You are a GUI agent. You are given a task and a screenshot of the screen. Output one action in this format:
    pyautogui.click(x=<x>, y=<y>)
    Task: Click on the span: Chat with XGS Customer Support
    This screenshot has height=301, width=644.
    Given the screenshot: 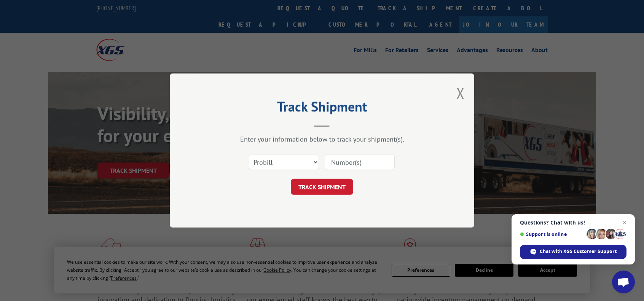 What is the action you would take?
    pyautogui.click(x=578, y=252)
    